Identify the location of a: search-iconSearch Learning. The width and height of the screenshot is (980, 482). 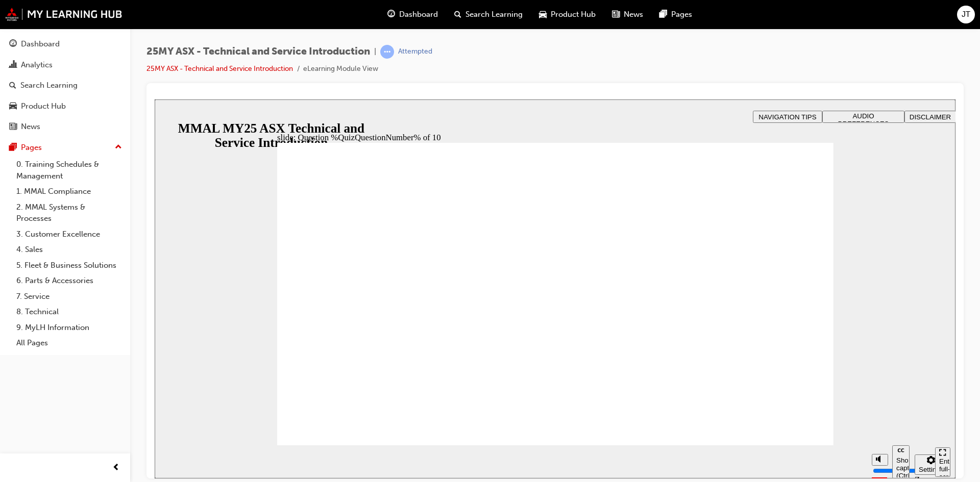
(488, 14).